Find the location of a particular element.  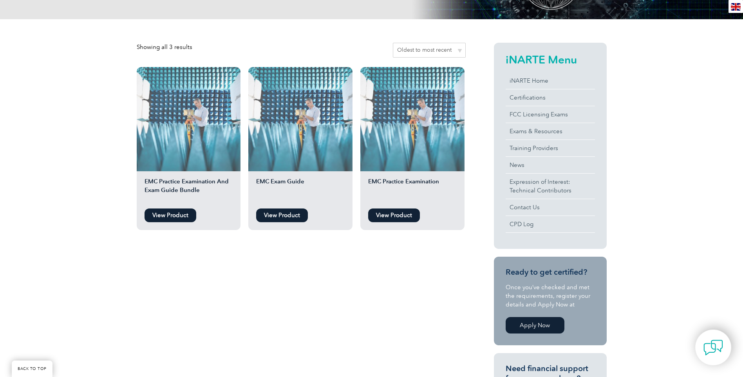

select: Shop order is located at coordinates (430, 50).